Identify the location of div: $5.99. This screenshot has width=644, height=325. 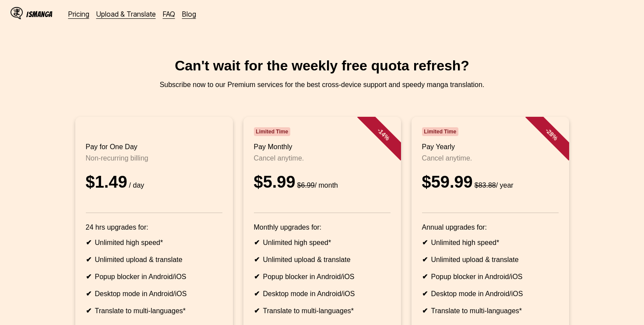
(322, 182).